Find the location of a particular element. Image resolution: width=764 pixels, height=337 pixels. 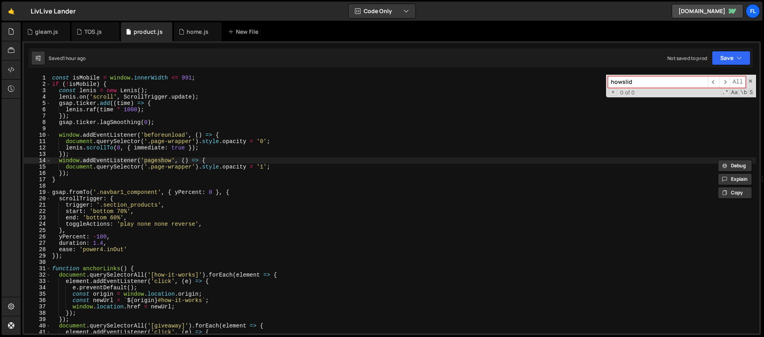

div: 34 is located at coordinates (37, 288).